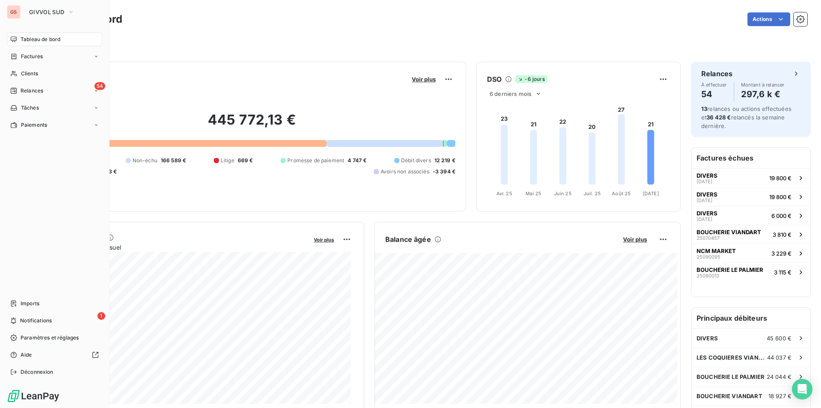 The image size is (821, 408). I want to click on img: Logo LeanPay, so click(33, 396).